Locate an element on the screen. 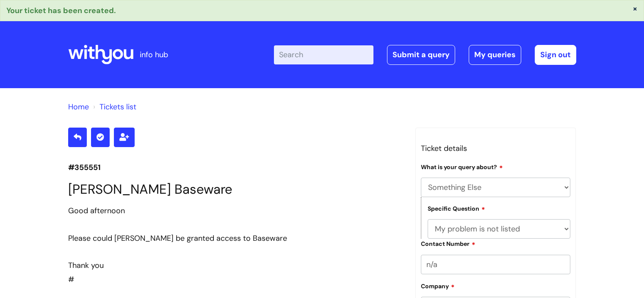 The image size is (644, 298). p: #355551 is located at coordinates (235, 167).